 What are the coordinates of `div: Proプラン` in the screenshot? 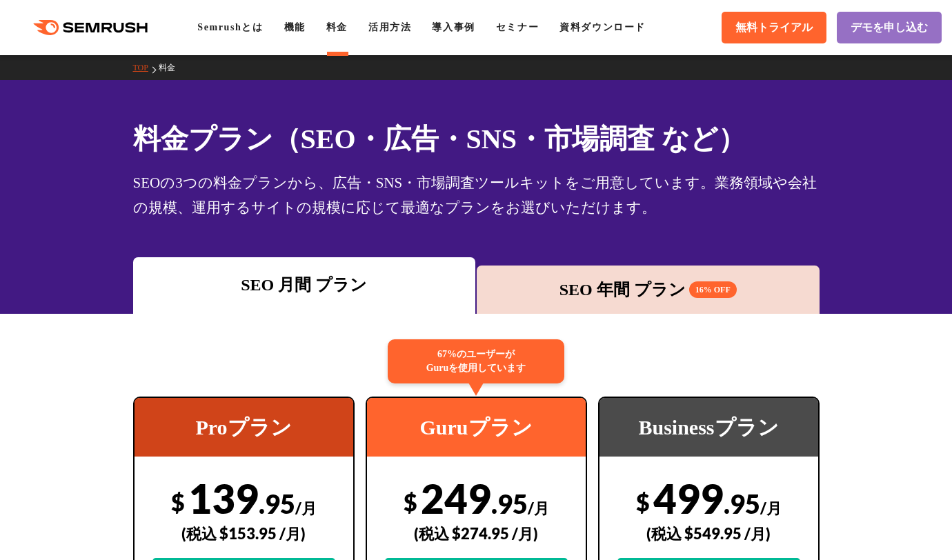 It's located at (244, 427).